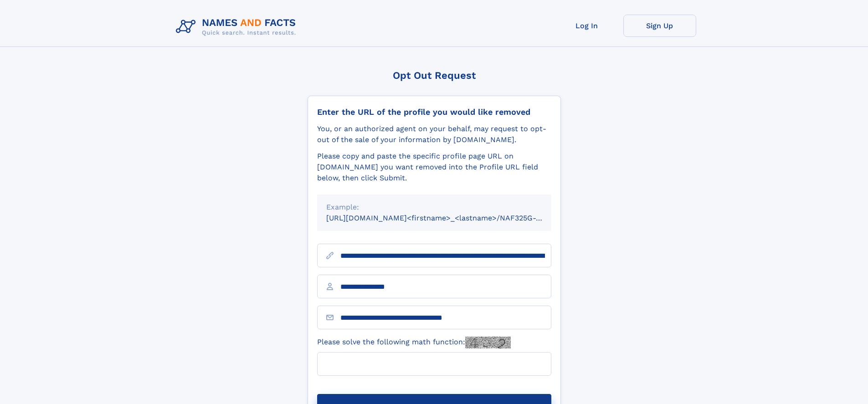  I want to click on div: Opt Out Request, so click(434, 76).